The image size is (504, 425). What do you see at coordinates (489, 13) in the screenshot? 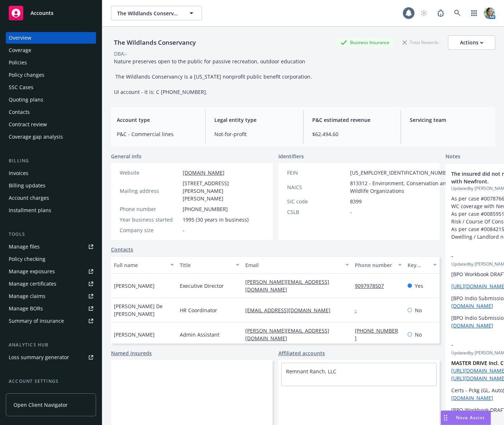
I see `img: photo` at bounding box center [489, 13].